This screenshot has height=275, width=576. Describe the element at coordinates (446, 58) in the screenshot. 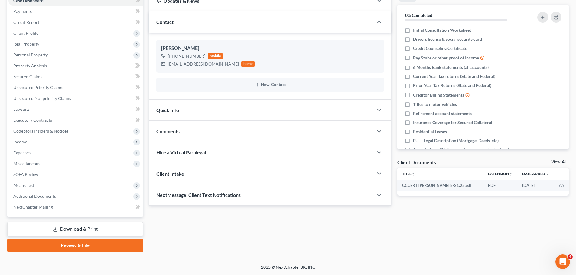

I see `span: Pay Stubs or other proof of Income` at that location.